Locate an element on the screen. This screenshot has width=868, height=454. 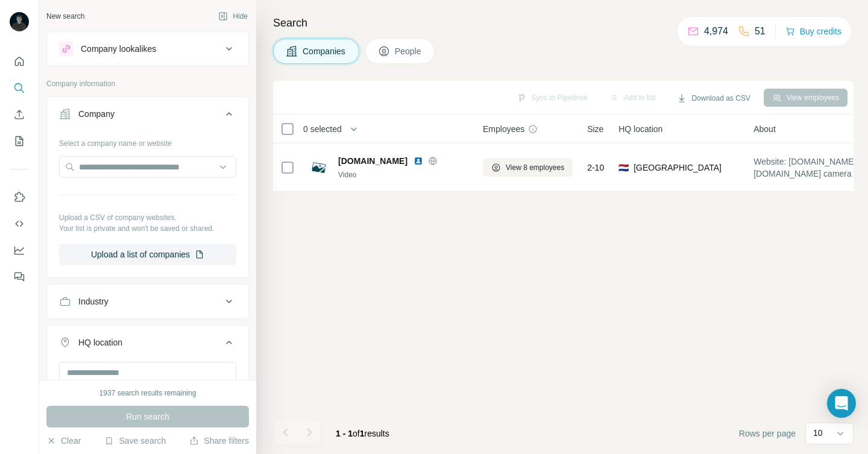
div: Video is located at coordinates (404, 175).